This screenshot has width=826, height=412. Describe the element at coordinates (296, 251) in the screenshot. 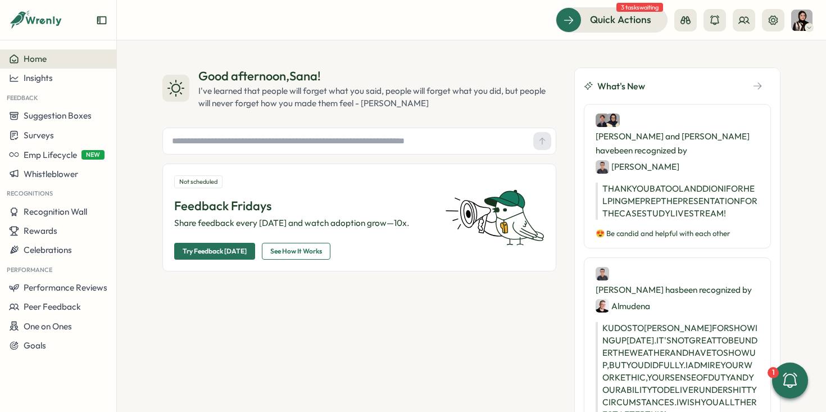

I see `button: See How It Works` at that location.